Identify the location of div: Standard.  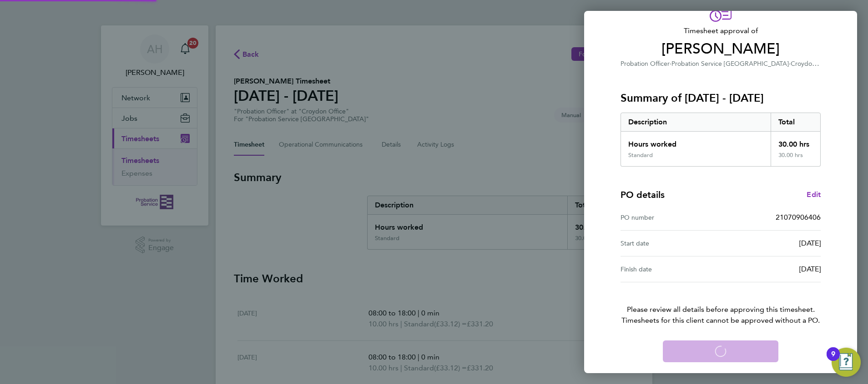
(640, 155).